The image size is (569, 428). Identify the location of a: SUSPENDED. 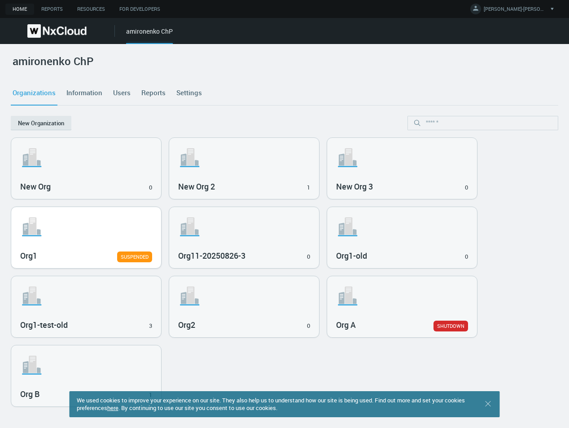
(135, 257).